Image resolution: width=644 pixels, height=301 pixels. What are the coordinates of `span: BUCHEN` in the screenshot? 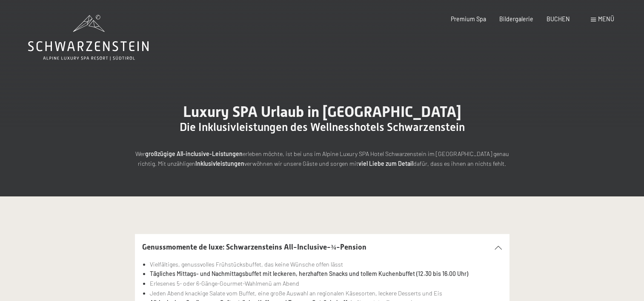 It's located at (558, 19).